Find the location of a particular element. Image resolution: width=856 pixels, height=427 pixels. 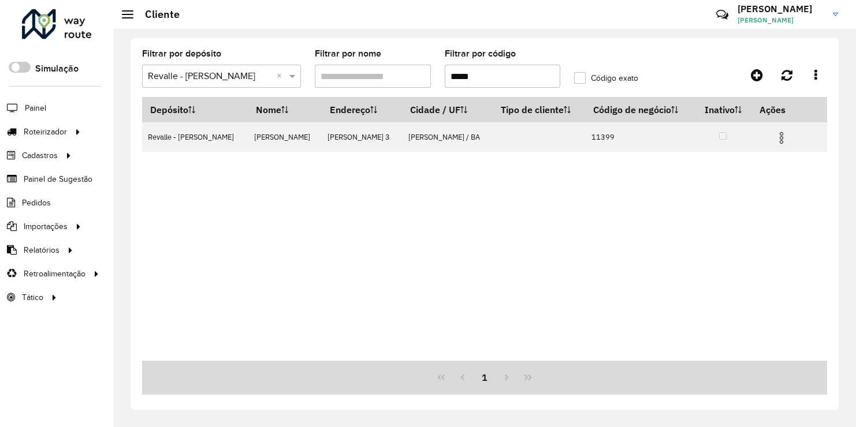

button: 1 is located at coordinates (484, 378).